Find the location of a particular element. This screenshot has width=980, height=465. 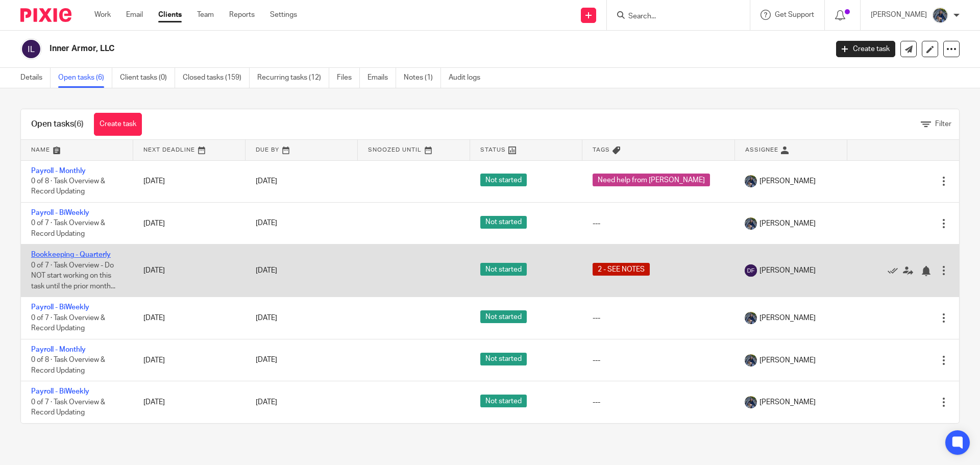

a: Client tasks (0) is located at coordinates (147, 77).